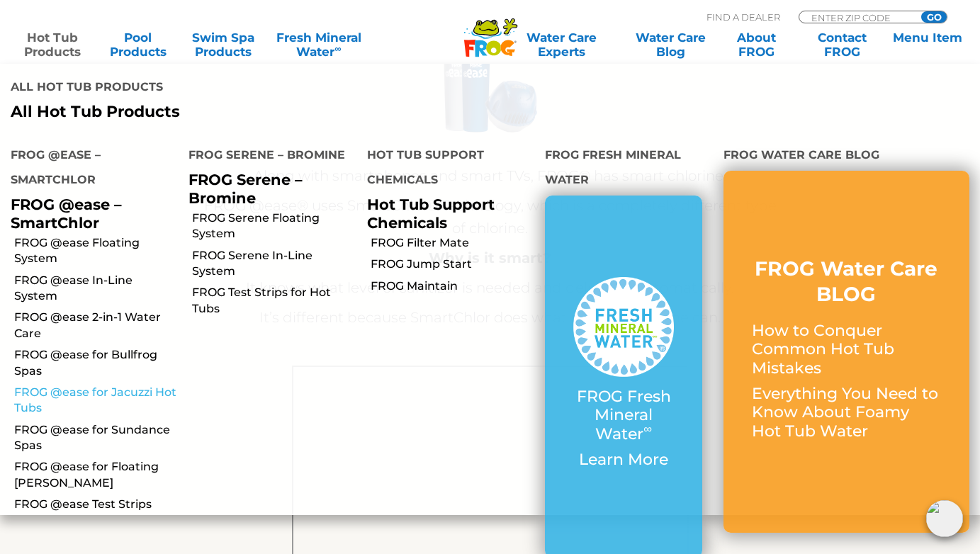 This screenshot has width=980, height=554. I want to click on input: GO, so click(934, 17).